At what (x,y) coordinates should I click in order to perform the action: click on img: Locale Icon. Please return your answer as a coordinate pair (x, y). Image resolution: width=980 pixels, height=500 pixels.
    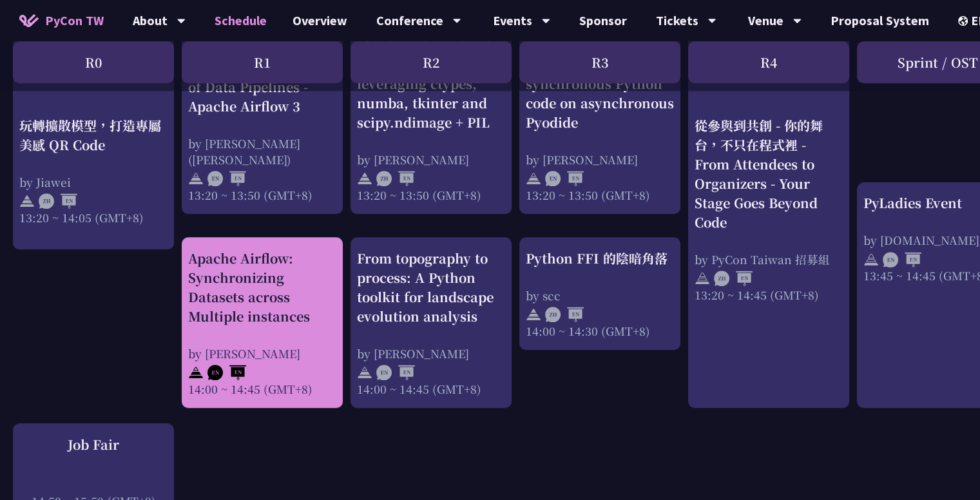
    Looking at the image, I should click on (964, 21).